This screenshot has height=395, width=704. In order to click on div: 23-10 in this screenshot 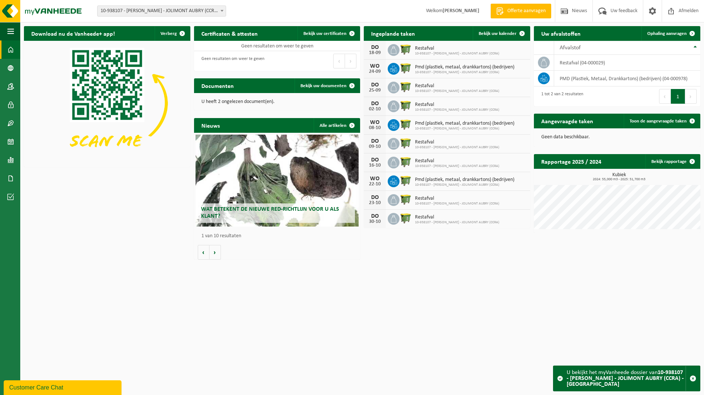, I will do `click(375, 203)`.